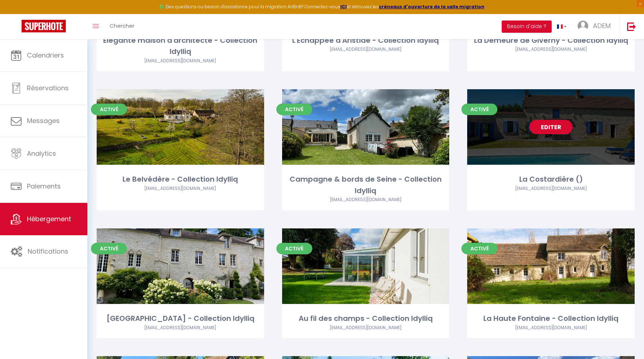 The height and width of the screenshot is (359, 644). Describe the element at coordinates (526, 27) in the screenshot. I see `button: Besoin d'aide ?` at that location.